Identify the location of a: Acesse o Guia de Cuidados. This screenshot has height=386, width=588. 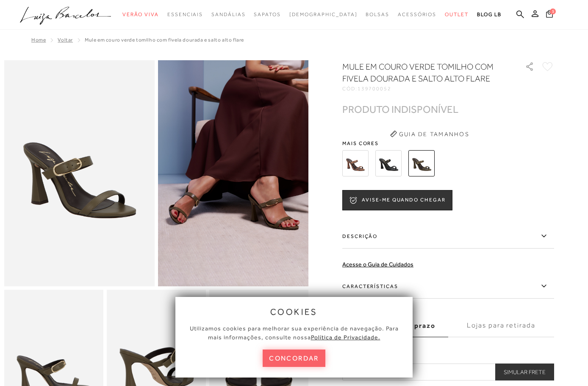
(378, 264).